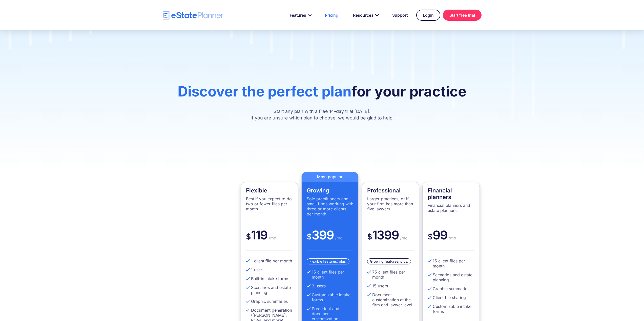  What do you see at coordinates (451, 208) in the screenshot?
I see `p: Financial planners and estate planners` at bounding box center [451, 208].